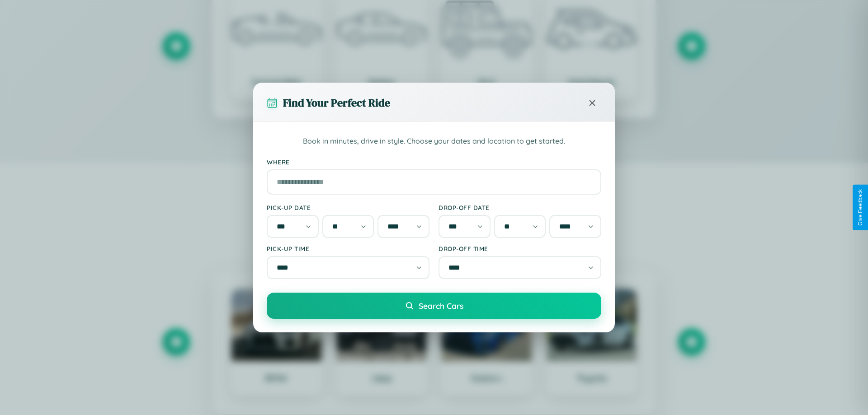 The height and width of the screenshot is (415, 868). I want to click on label: Pick-up Date, so click(348, 207).